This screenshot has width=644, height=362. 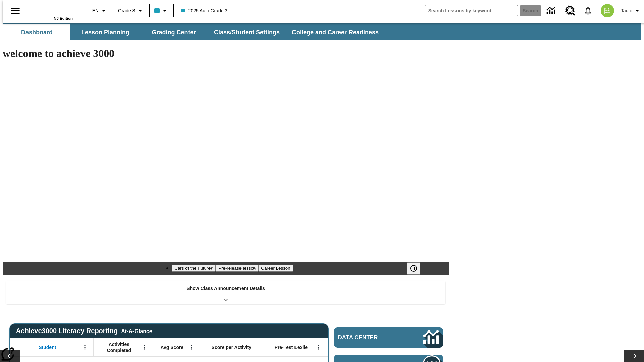 I want to click on button: Language: EN, Select a language, so click(x=100, y=11).